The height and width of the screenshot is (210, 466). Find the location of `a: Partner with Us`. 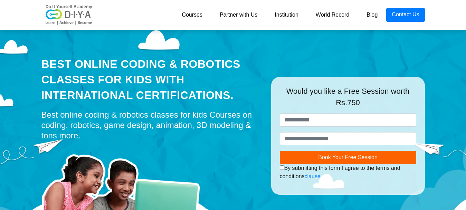

a: Partner with Us is located at coordinates (238, 15).